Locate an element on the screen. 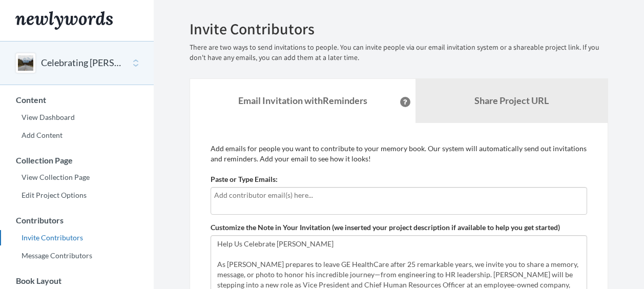 This screenshot has height=289, width=644. p: There are two ways to send invitations to people. You can invite people via our email invitation ... is located at coordinates (399, 53).